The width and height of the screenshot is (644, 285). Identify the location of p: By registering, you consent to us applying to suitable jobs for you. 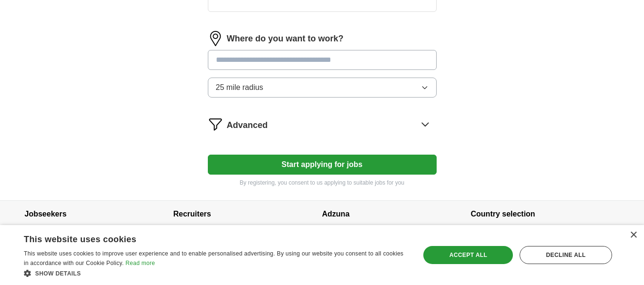
(322, 183).